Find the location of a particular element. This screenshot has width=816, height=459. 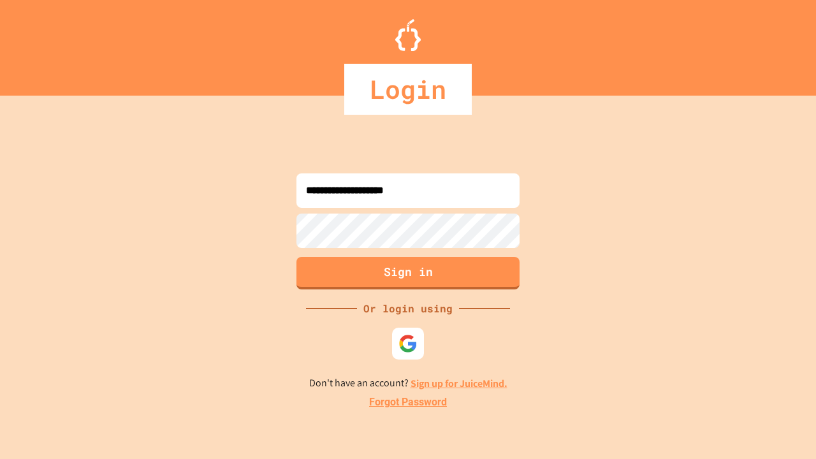

div: Login is located at coordinates (408, 89).